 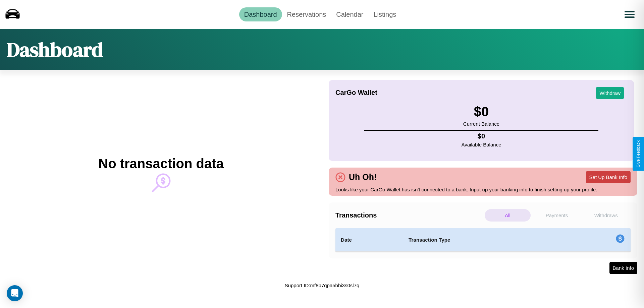 I want to click on button: Bank Info, so click(x=623, y=268).